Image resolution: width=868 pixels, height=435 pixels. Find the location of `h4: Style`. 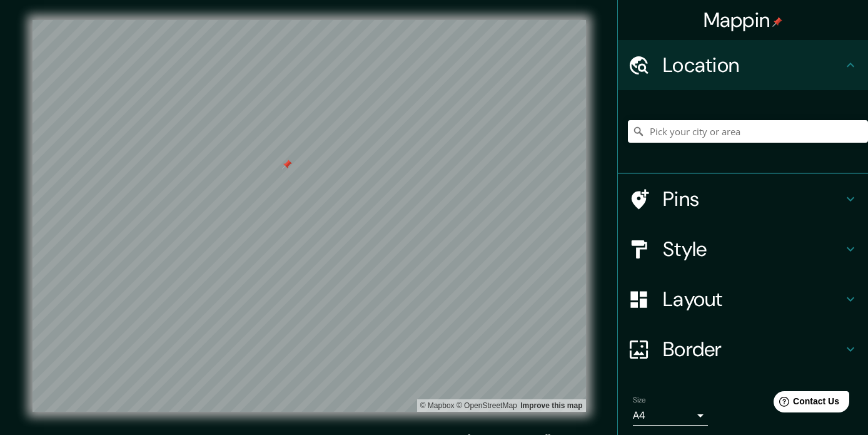

h4: Style is located at coordinates (753, 249).